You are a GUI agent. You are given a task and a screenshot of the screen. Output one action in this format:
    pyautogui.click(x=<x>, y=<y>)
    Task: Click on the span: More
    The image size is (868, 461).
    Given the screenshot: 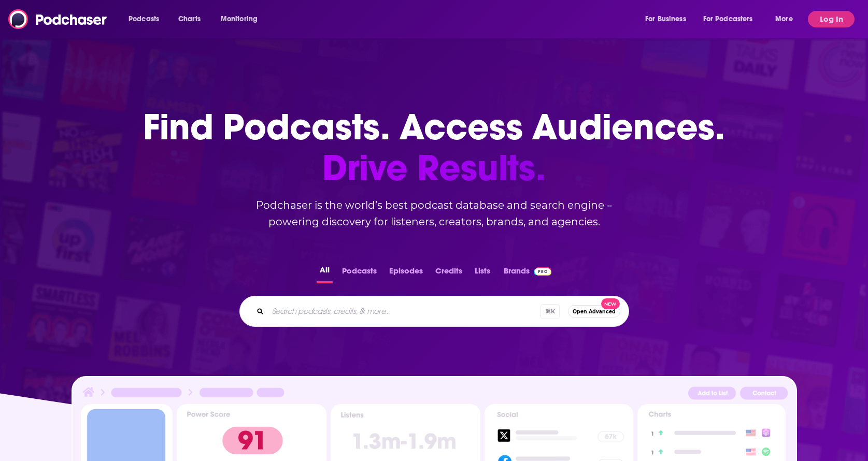 What is the action you would take?
    pyautogui.click(x=784, y=19)
    